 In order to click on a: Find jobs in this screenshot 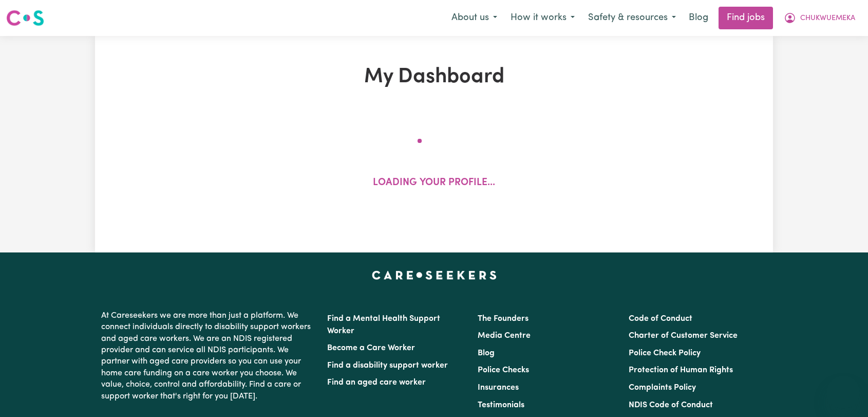, I will do `click(746, 18)`.